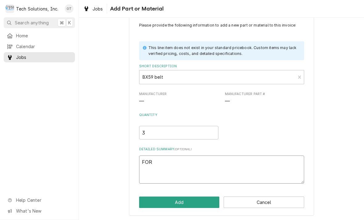 The image size is (364, 220). What do you see at coordinates (69, 9) in the screenshot?
I see `div: Otis Tooley's Avatar` at bounding box center [69, 9].